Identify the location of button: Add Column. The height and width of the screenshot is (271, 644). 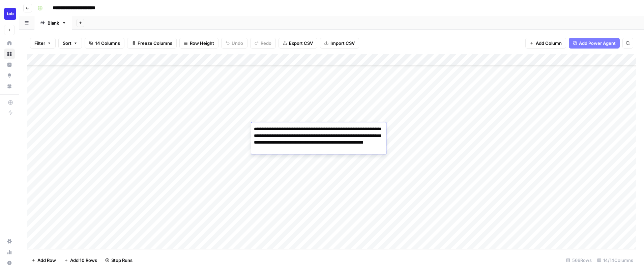
(545, 43).